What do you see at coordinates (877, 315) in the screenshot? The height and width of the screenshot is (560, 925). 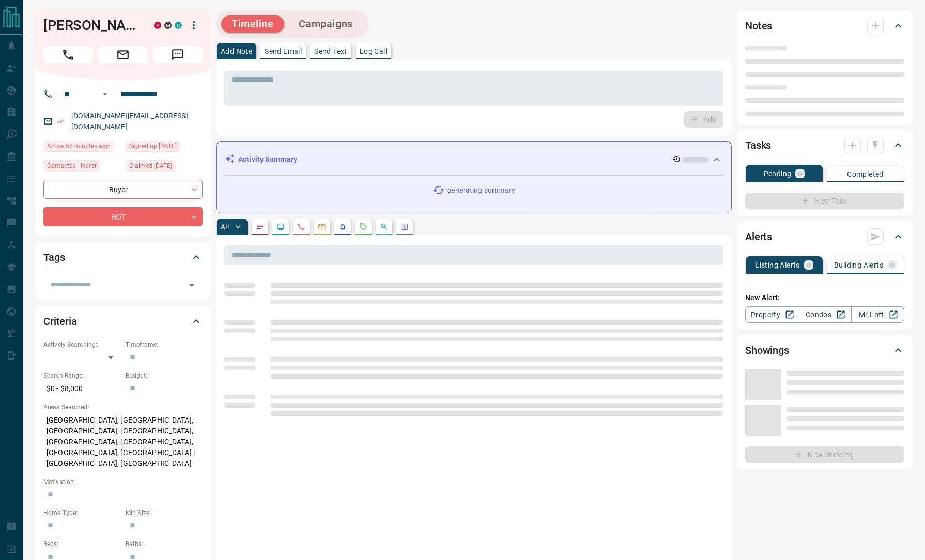 I see `a: Mr.Loft` at bounding box center [877, 315].